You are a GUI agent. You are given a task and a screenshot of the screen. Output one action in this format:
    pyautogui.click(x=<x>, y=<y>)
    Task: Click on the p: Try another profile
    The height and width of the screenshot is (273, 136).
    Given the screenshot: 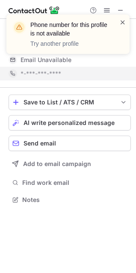 What is the action you would take?
    pyautogui.click(x=70, y=44)
    